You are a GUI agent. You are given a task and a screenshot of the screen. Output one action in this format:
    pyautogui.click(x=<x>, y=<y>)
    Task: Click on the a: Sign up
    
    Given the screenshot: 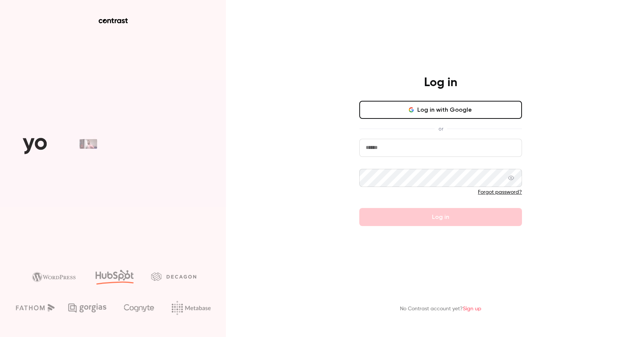 What is the action you would take?
    pyautogui.click(x=472, y=309)
    